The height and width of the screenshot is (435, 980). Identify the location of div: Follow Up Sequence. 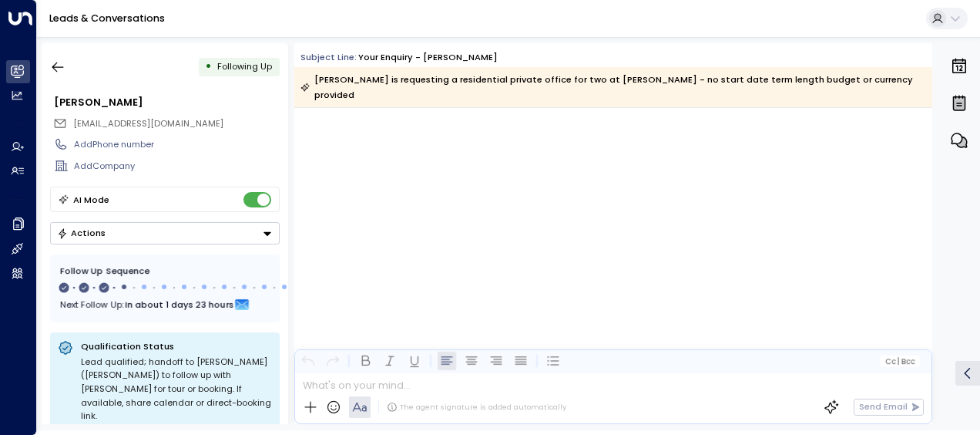
(165, 271).